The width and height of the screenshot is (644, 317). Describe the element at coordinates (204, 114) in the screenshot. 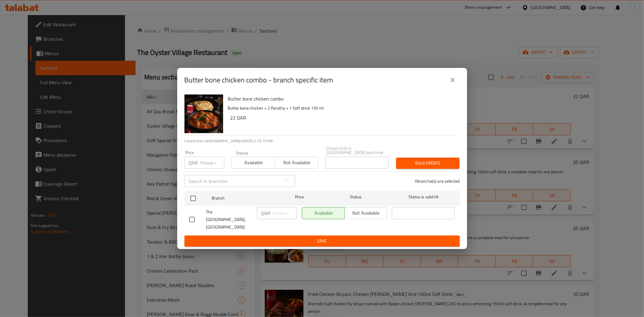

I see `img: Butter bone chicken combo` at that location.